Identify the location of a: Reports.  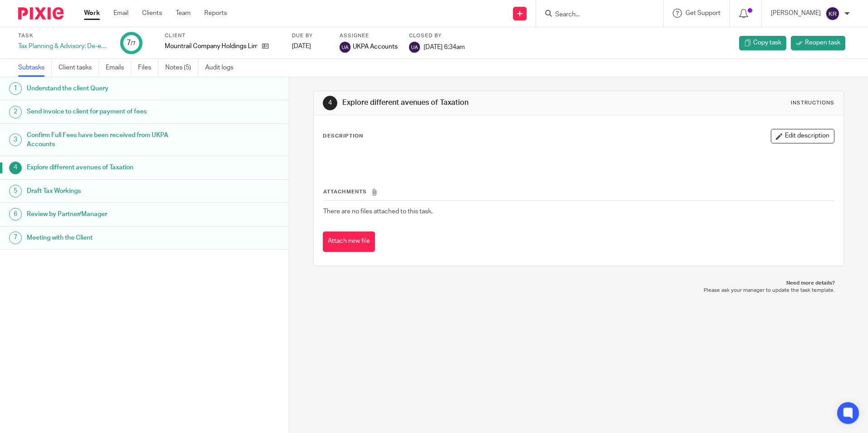
(215, 13).